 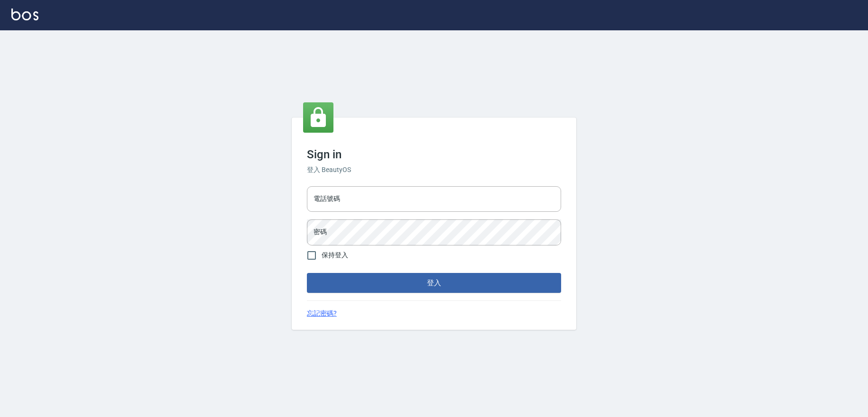 What do you see at coordinates (434, 155) in the screenshot?
I see `h3: Sign in` at bounding box center [434, 155].